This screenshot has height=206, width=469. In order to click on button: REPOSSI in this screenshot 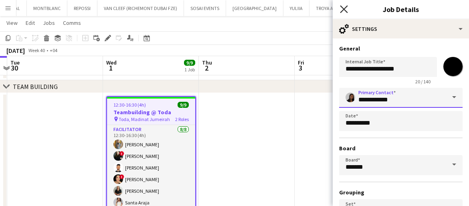, I will do `click(82, 8)`.